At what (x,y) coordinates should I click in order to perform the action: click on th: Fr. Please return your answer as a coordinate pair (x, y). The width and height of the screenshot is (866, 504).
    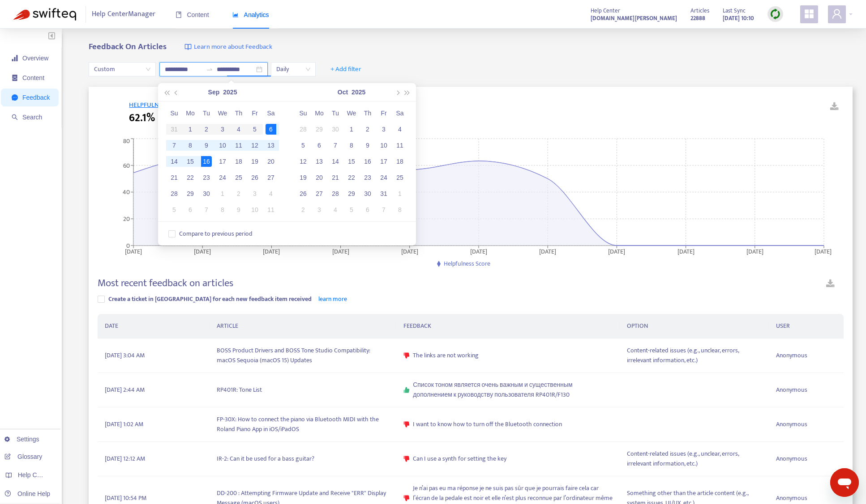
    Looking at the image, I should click on (255, 113).